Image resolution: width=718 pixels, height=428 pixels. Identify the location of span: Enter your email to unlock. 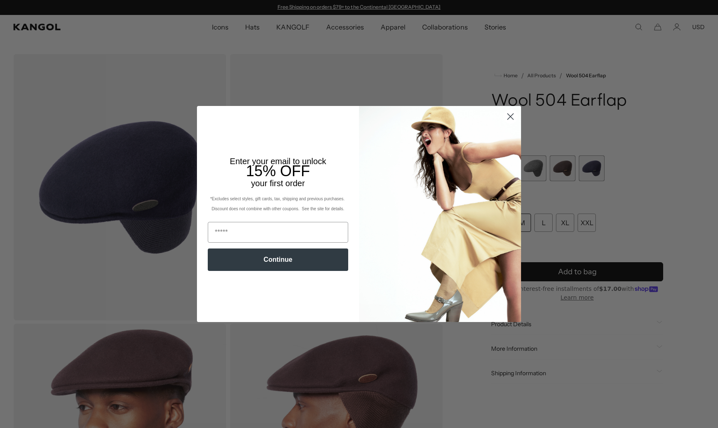
(278, 161).